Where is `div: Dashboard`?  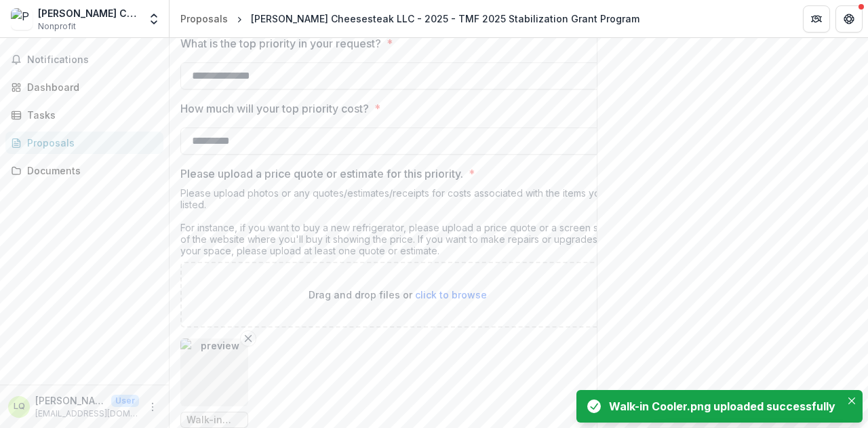
div: Dashboard is located at coordinates (90, 87).